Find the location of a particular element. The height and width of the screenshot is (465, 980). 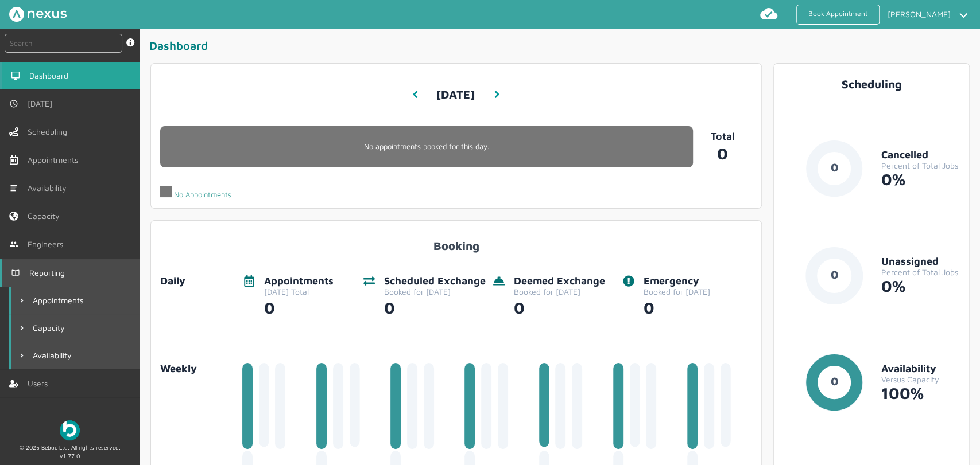

span: Reporting is located at coordinates (49, 273).